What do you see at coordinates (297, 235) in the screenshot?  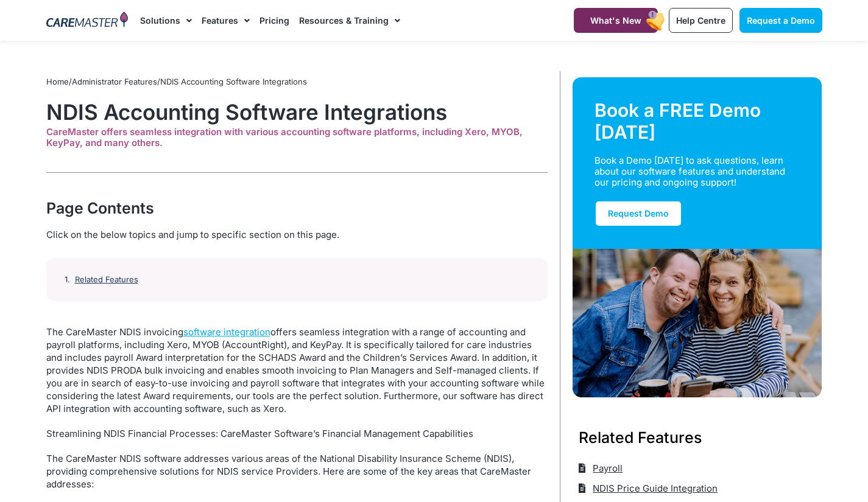 I see `div: Click on the below topics and jump to specific section on this page.` at bounding box center [297, 235].